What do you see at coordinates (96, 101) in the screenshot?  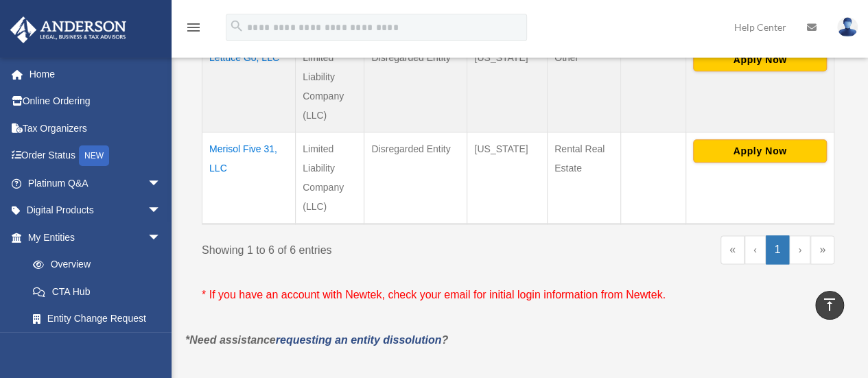 I see `a: Online Ordering` at bounding box center [96, 101].